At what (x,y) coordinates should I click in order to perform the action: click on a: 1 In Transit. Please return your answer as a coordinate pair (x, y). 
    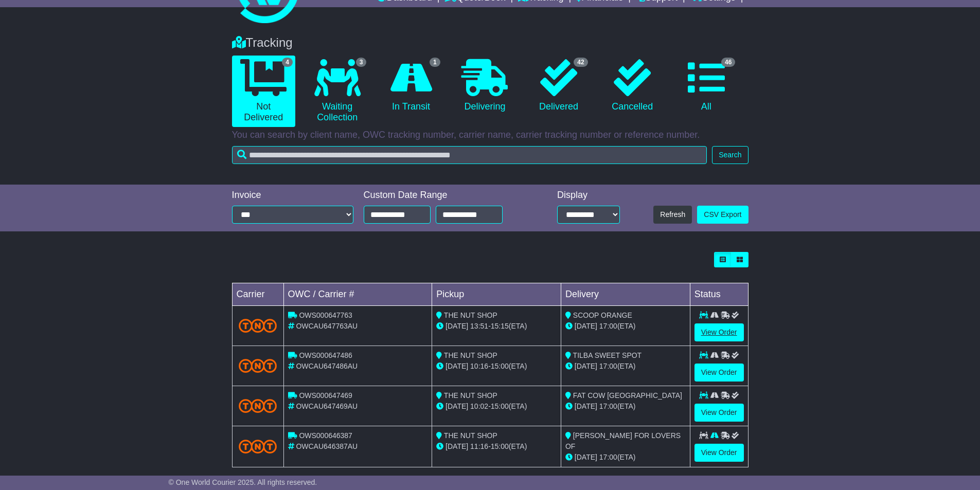
    Looking at the image, I should click on (411, 86).